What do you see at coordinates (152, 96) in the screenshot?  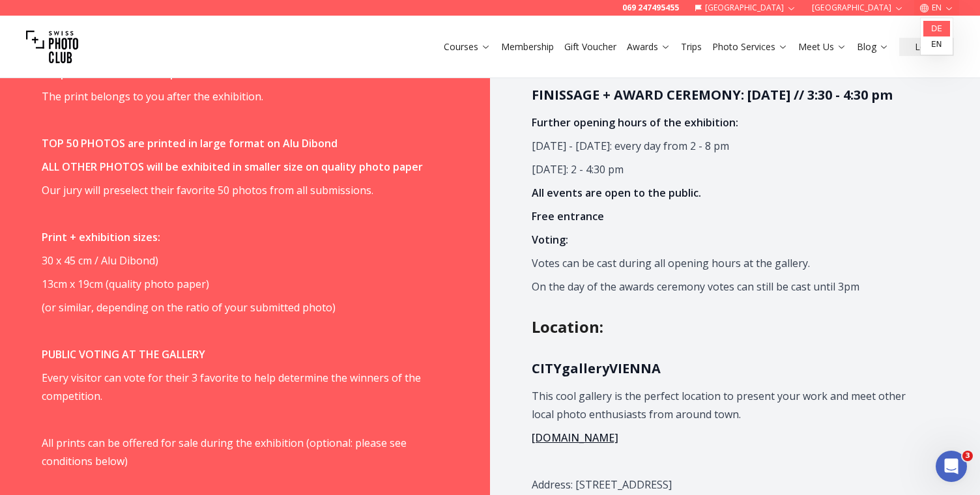 I see `span: The print belongs to you after the exhibition.` at bounding box center [152, 96].